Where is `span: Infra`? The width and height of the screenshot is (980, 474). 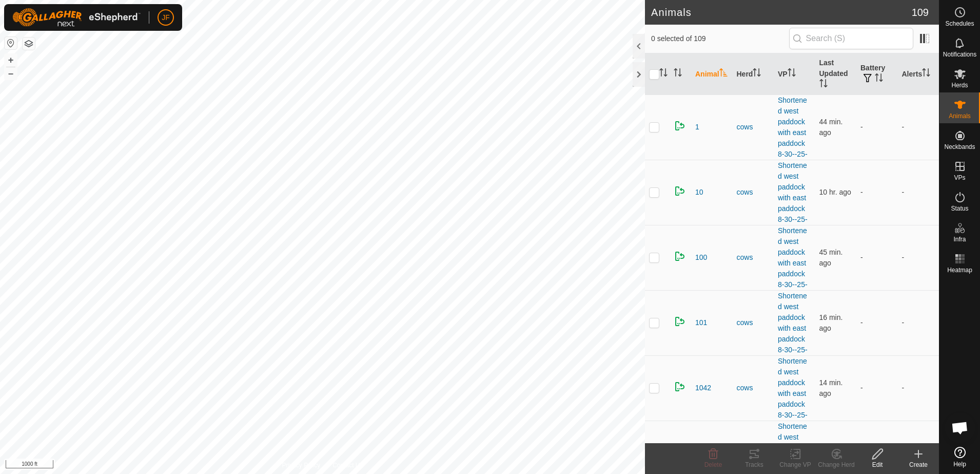 span: Infra is located at coordinates (959, 239).